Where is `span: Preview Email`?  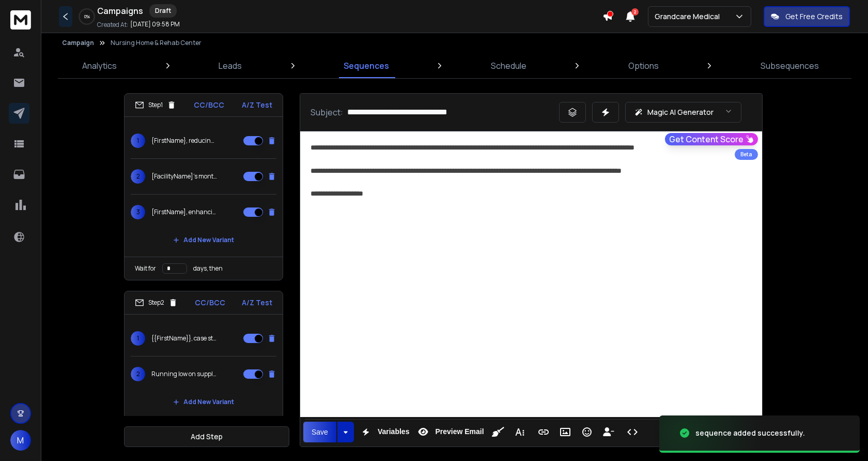 span: Preview Email is located at coordinates (459, 431).